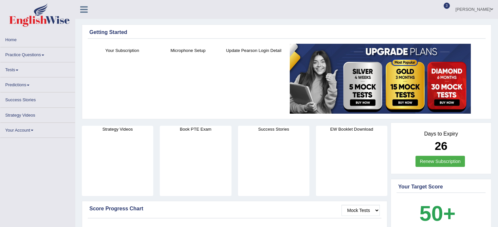 The image size is (498, 227). What do you see at coordinates (38, 69) in the screenshot?
I see `a: Tests` at bounding box center [38, 69].